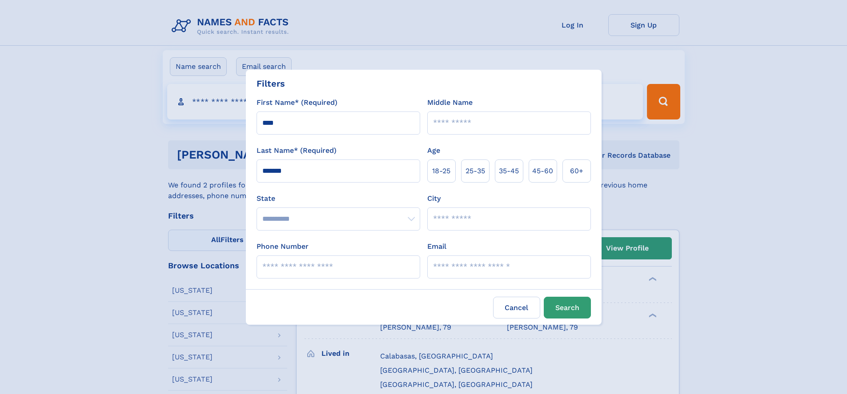 Image resolution: width=847 pixels, height=394 pixels. Describe the element at coordinates (441, 171) in the screenshot. I see `span: 18‑25` at that location.